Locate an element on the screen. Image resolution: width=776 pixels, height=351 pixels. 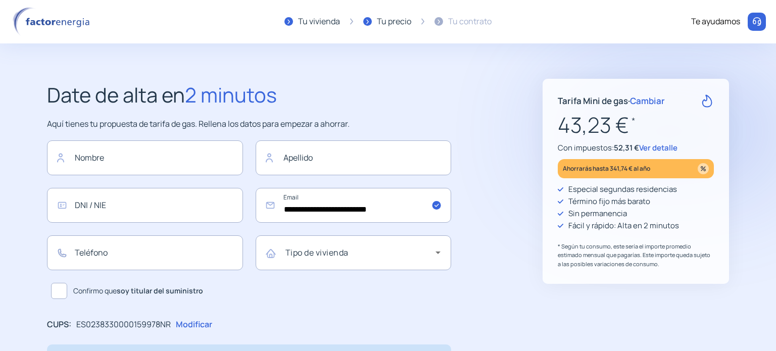
span: 52,31 € is located at coordinates (626, 147).